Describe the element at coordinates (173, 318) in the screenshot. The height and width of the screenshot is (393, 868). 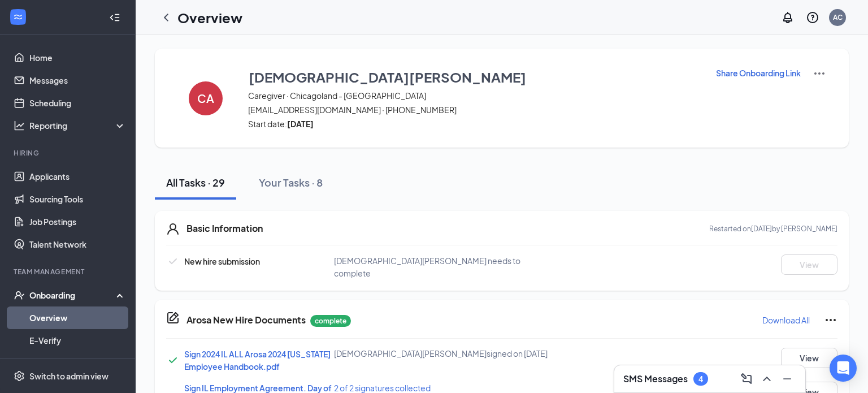
I see `svg: CompanyDocumentIcon` at that location.